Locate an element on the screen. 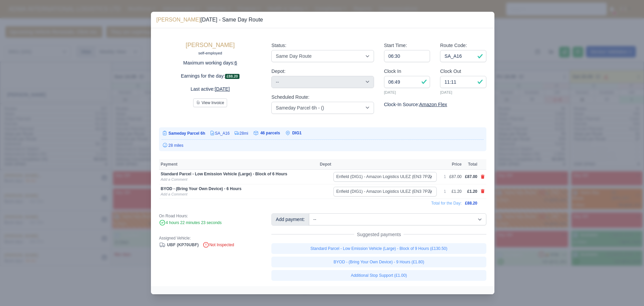 This screenshot has width=644, height=306. th: Total is located at coordinates (471, 164).